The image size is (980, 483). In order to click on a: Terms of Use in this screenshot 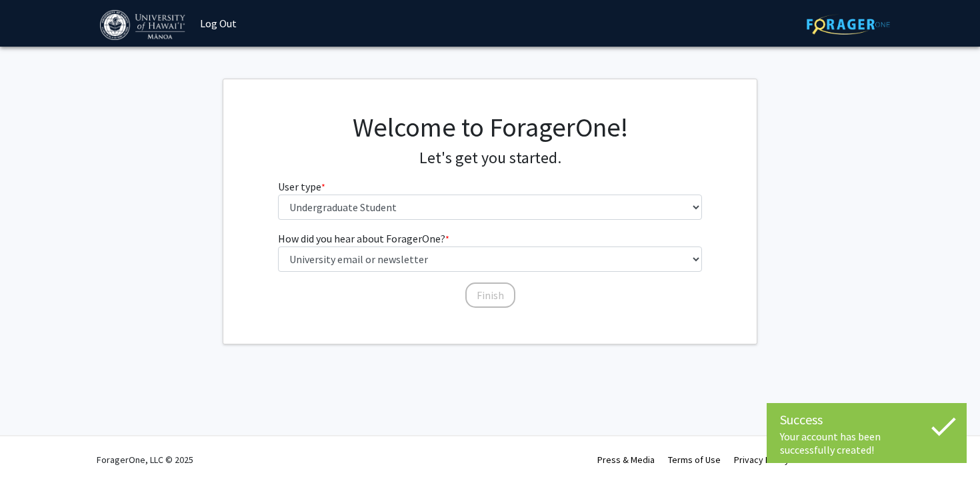, I will do `click(694, 460)`.